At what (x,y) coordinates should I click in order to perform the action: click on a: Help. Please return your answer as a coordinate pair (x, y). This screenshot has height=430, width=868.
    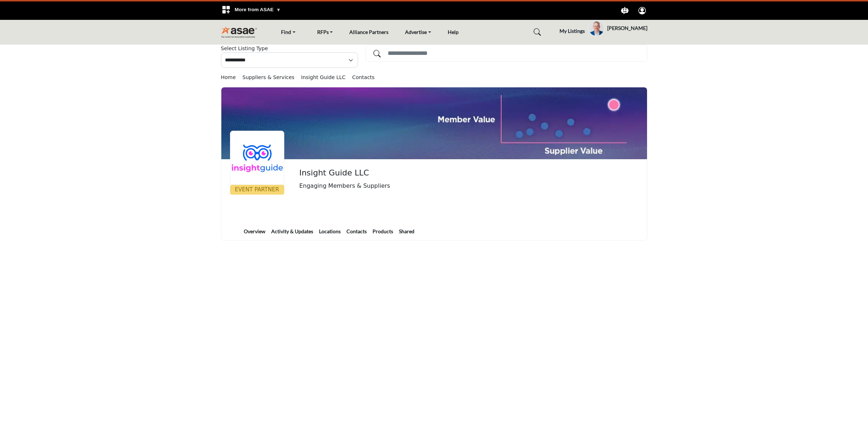
    Looking at the image, I should click on (453, 32).